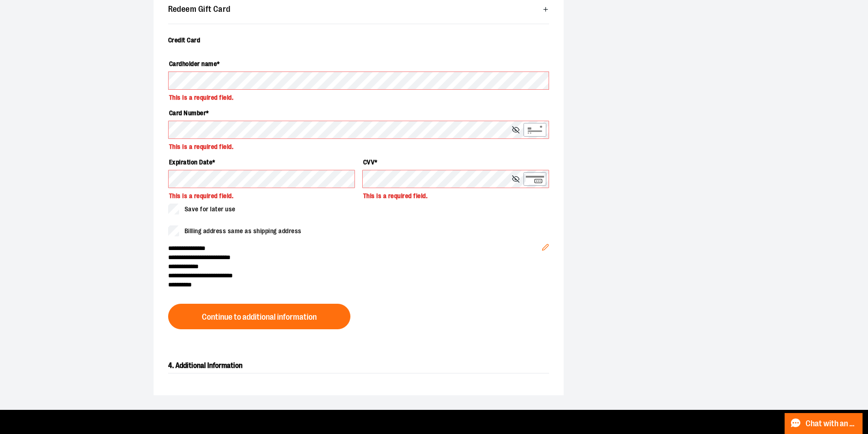 The image size is (868, 434). What do you see at coordinates (545, 245) in the screenshot?
I see `button: Edit` at bounding box center [545, 245].